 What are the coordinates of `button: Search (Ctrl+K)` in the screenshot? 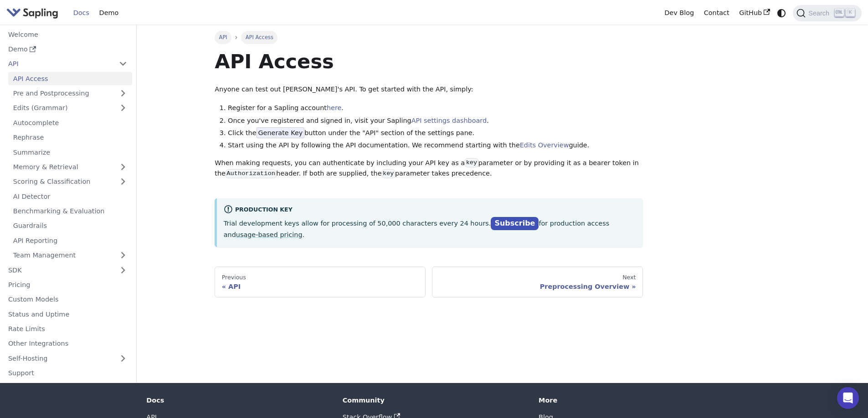 It's located at (827, 13).